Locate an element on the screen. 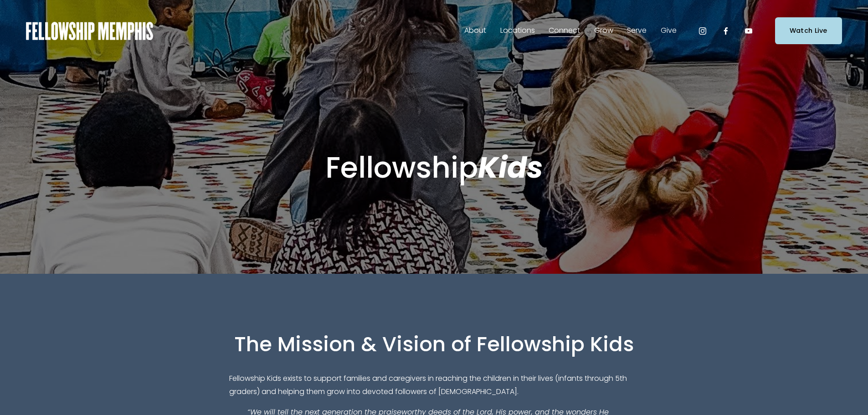 The width and height of the screenshot is (868, 415). h1: Fellowship is located at coordinates (434, 168).